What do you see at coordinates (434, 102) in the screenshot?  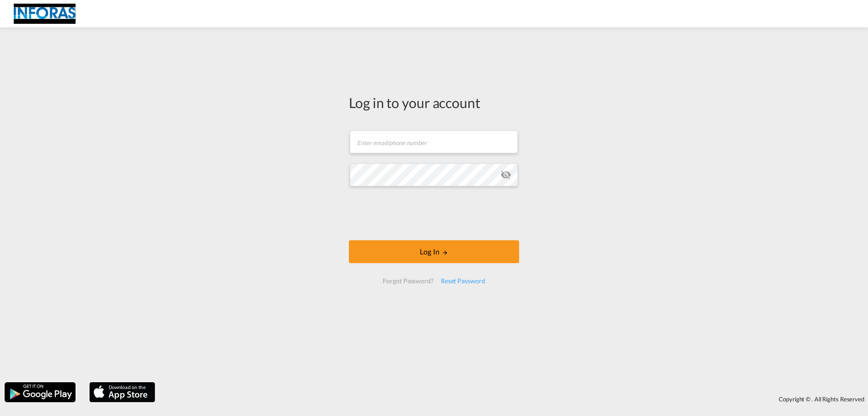 I see `div: Log in to your account` at bounding box center [434, 102].